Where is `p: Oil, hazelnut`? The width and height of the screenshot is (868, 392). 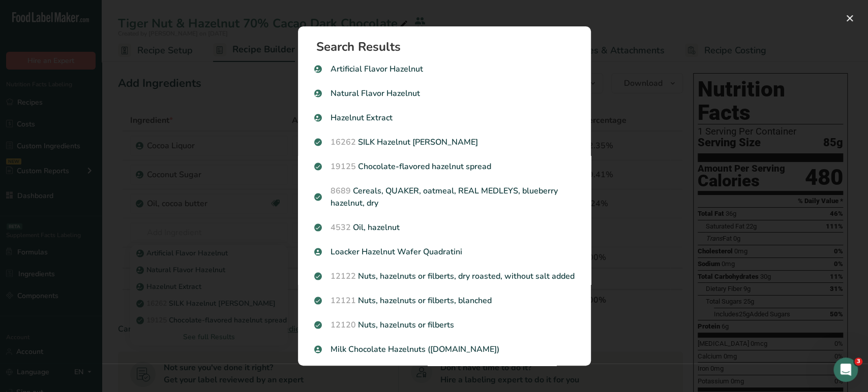 p: Oil, hazelnut is located at coordinates (445, 228).